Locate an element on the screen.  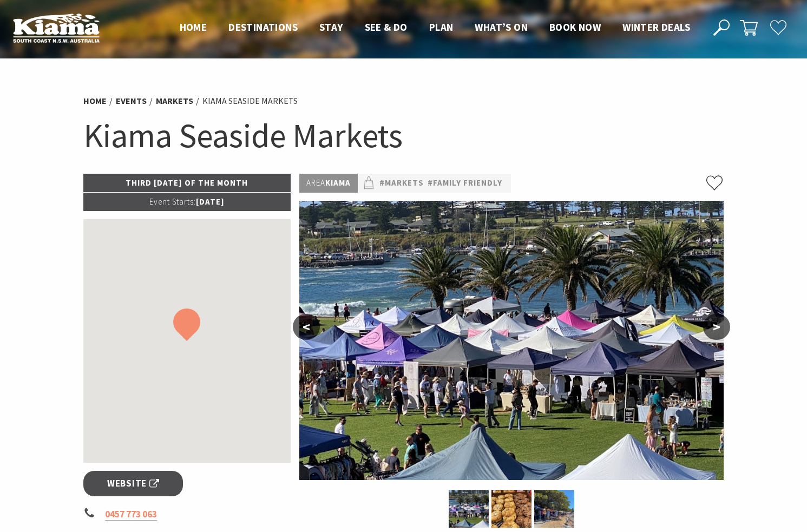
span: Website is located at coordinates (133, 483).